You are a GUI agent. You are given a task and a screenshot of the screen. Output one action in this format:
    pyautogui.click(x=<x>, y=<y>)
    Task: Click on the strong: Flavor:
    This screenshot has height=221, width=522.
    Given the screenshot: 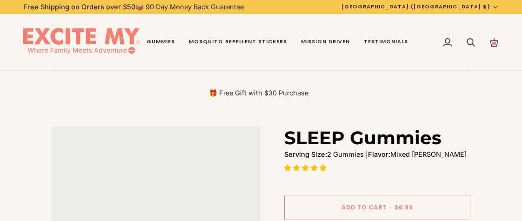 What is the action you would take?
    pyautogui.click(x=379, y=154)
    